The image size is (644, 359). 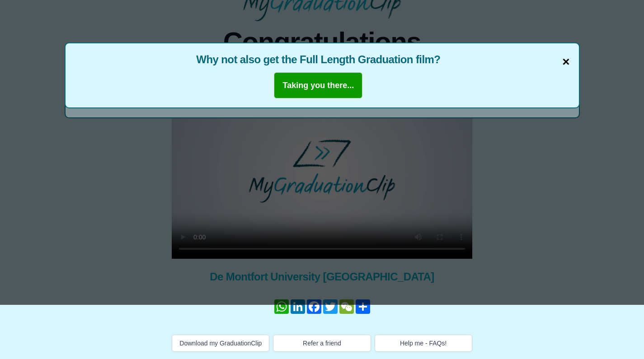 What do you see at coordinates (314, 307) in the screenshot?
I see `a: Facebook` at bounding box center [314, 307].